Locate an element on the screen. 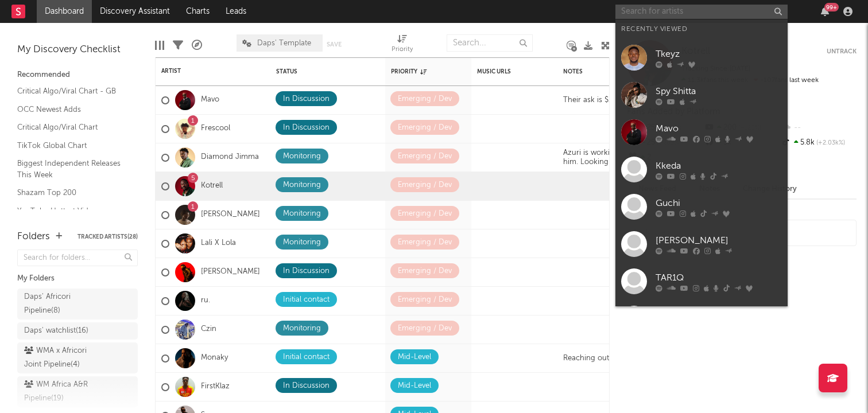 The image size is (868, 413). a: WMA x Africori Joint Pipeline(4) is located at coordinates (77, 358).